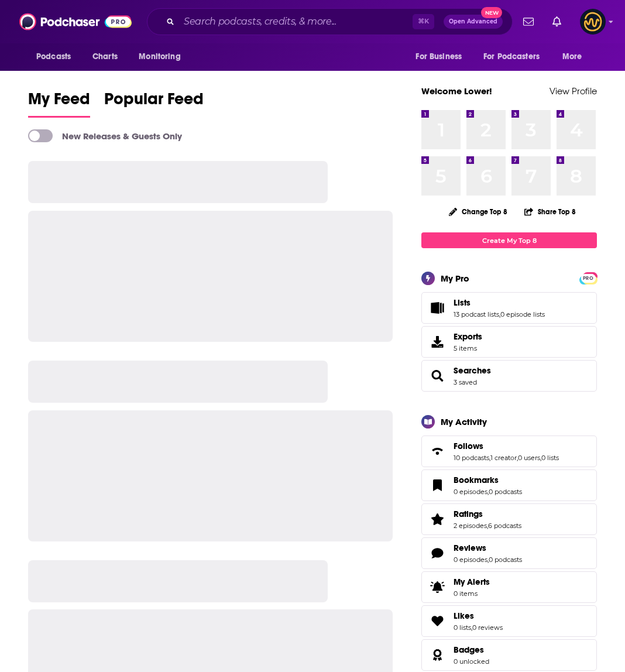 The height and width of the screenshot is (672, 625). I want to click on a: My Feed, so click(59, 103).